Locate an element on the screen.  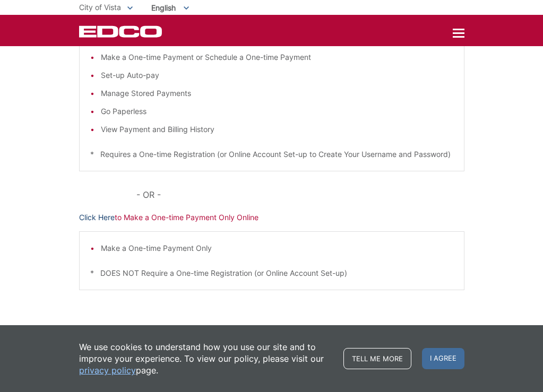
a: privacy policy is located at coordinates (107, 371).